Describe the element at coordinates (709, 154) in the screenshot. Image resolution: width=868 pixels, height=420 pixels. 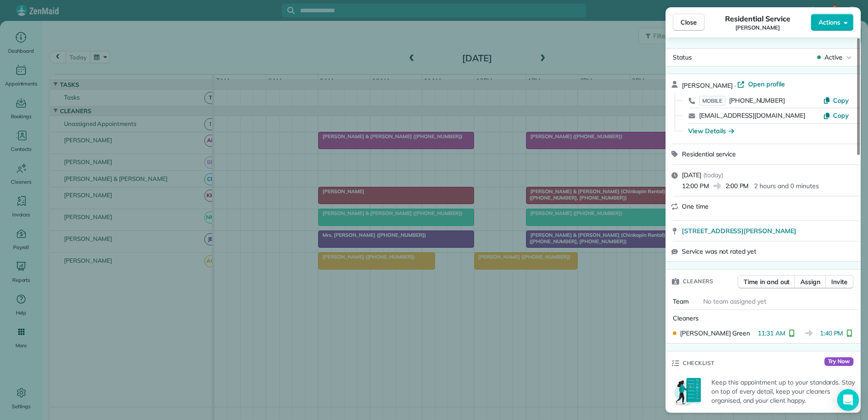
I see `span: Residential service` at that location.